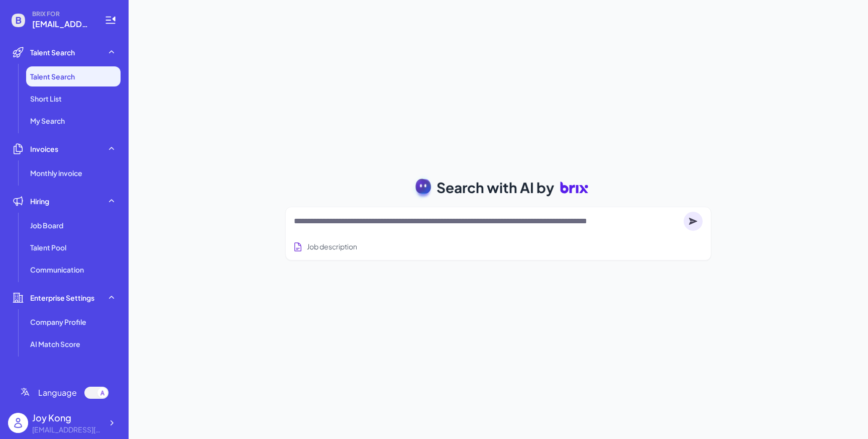 The image size is (868, 439). Describe the element at coordinates (45, 98) in the screenshot. I see `span: Short List` at that location.